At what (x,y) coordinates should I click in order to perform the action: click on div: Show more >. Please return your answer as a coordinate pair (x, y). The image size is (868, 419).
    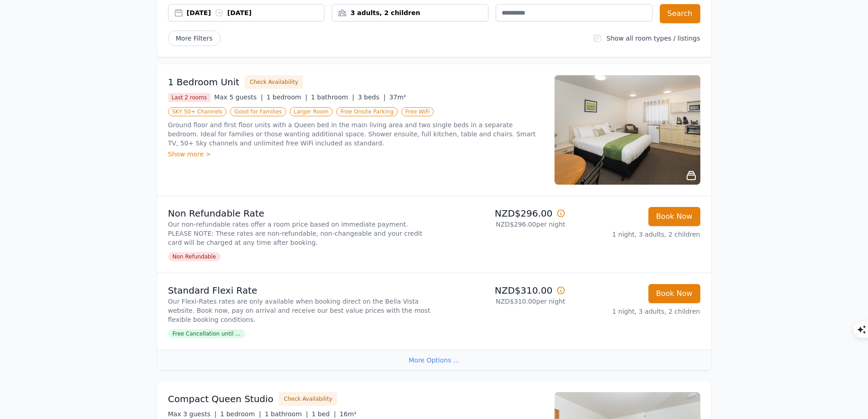
    Looking at the image, I should click on (356, 154).